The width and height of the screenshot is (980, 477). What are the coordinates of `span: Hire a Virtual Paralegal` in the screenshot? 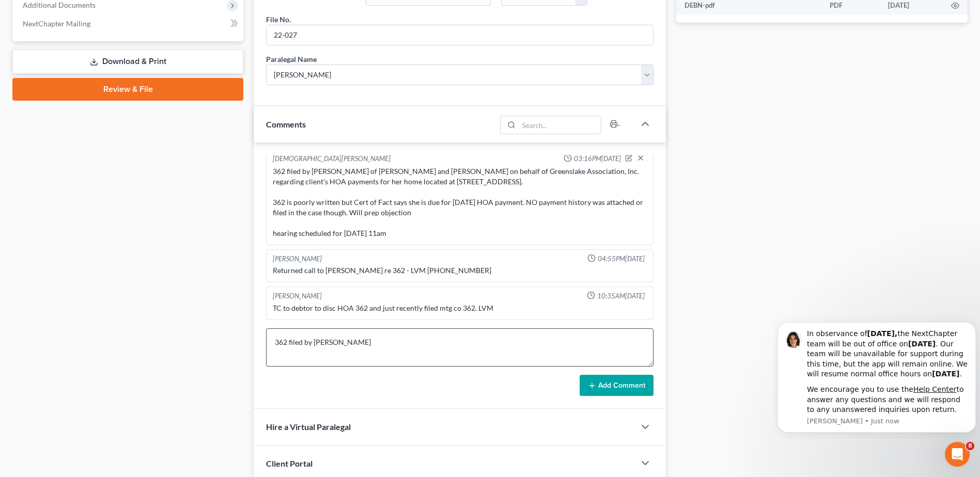 It's located at (308, 427).